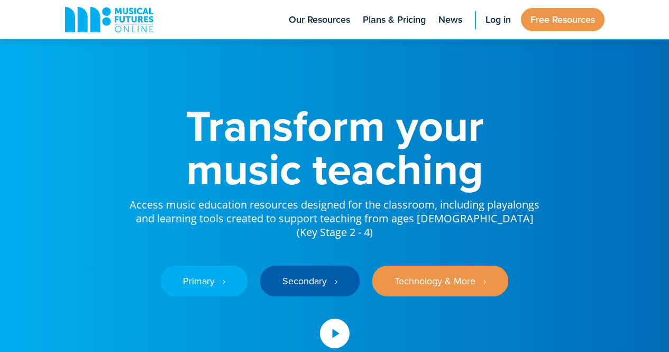 The image size is (669, 352). I want to click on a: Primary ‎‏‏‎ ‎ ›, so click(204, 281).